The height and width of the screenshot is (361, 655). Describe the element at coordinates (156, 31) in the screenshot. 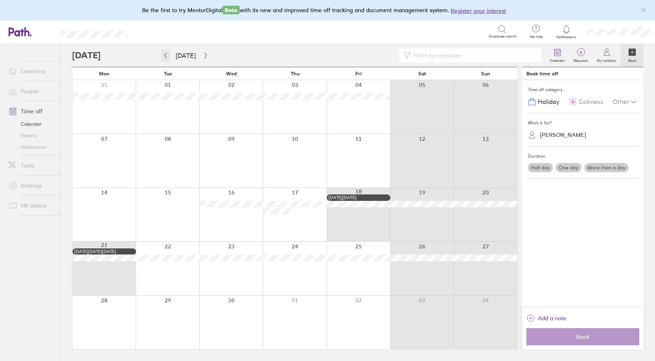

I see `div: Search` at that location.